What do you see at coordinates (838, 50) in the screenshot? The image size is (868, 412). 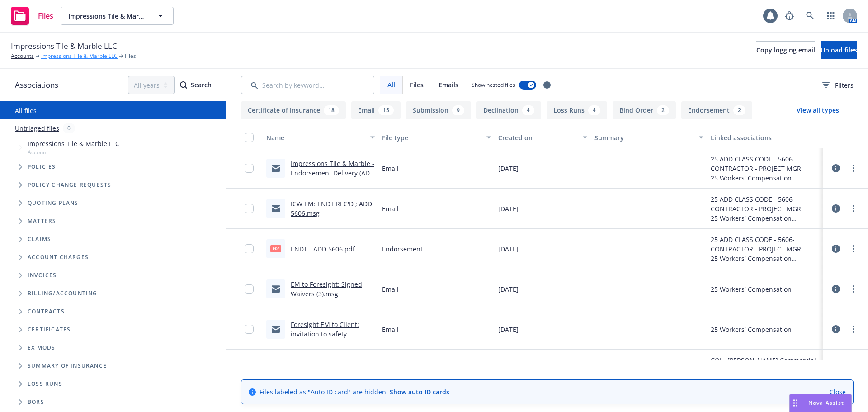 I see `button: Upload files` at bounding box center [838, 50].